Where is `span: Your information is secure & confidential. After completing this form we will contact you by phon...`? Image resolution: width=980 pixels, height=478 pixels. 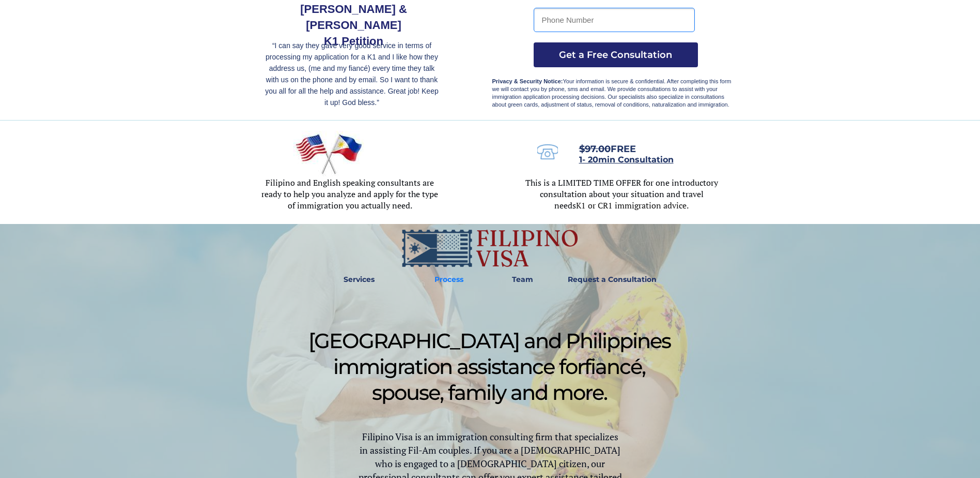 span: Your information is secure & confidential. After completing this form we will contact you by phon... is located at coordinates (612, 92).